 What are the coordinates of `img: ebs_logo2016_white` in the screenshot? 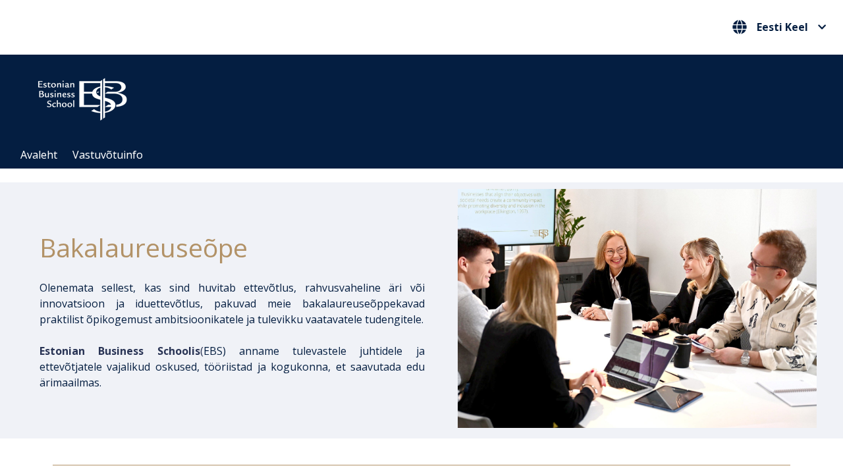 It's located at (82, 96).